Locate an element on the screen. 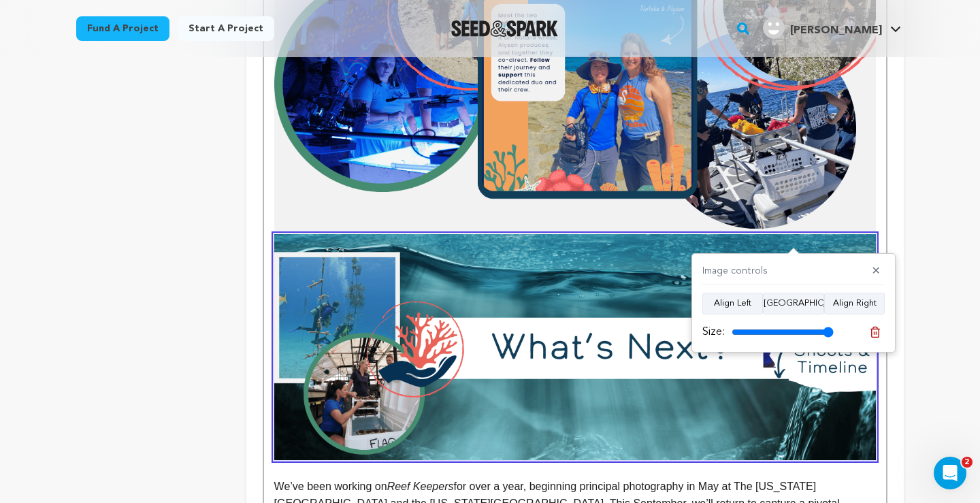 This screenshot has width=980, height=503. div: Larson A.'s Profile is located at coordinates (822, 28).